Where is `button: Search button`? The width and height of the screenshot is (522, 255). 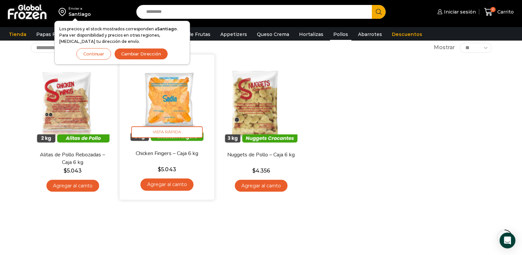 button: Search button is located at coordinates (379, 12).